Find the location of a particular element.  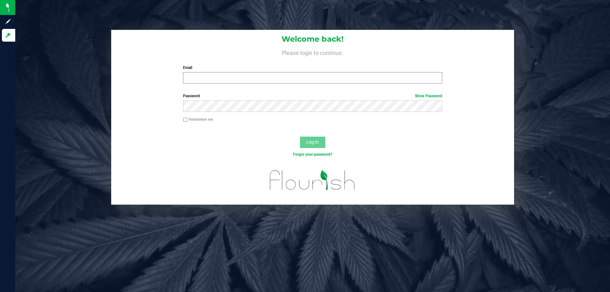

span: Log In is located at coordinates (312, 142).